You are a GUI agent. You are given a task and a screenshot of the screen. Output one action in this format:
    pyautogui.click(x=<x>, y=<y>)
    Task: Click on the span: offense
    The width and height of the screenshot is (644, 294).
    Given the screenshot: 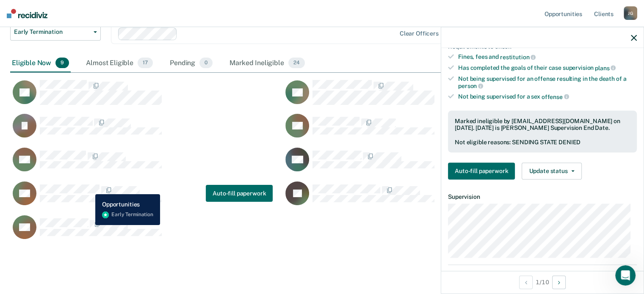 What is the action you would take?
    pyautogui.click(x=555, y=97)
    